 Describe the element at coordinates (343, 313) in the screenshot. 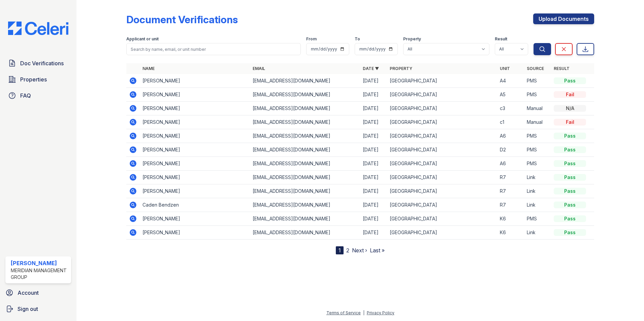

I see `a: Terms of Service` at that location.